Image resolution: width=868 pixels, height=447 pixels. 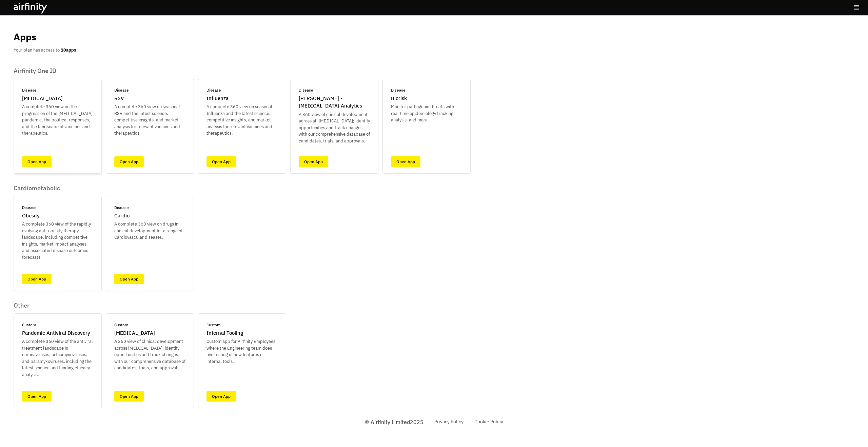 What do you see at coordinates (69, 50) in the screenshot?
I see `b: 10 apps.` at bounding box center [69, 50].